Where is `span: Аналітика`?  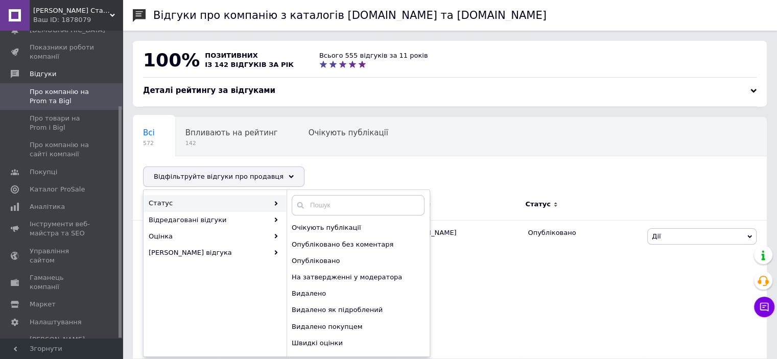
span: Аналітика is located at coordinates (47, 207).